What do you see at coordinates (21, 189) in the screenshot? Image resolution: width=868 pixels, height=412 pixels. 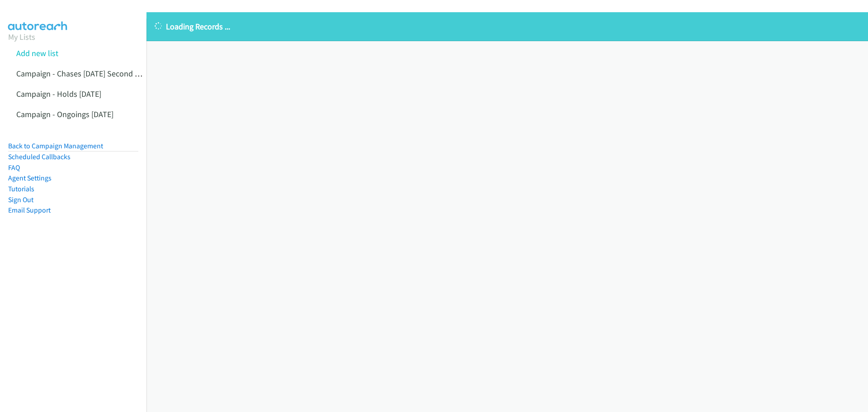 I see `a: Tutorials` at bounding box center [21, 189].